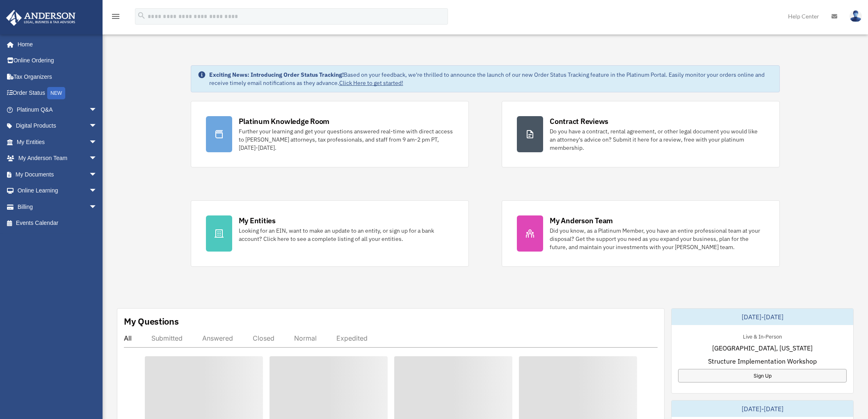  Describe the element at coordinates (58, 174) in the screenshot. I see `a: My Documentsarrow_drop_down` at that location.